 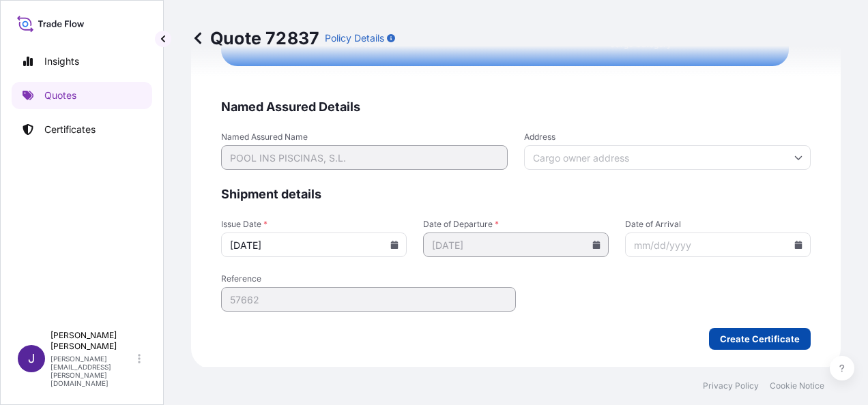 What do you see at coordinates (354, 38) in the screenshot?
I see `p: Policy Details` at bounding box center [354, 38].